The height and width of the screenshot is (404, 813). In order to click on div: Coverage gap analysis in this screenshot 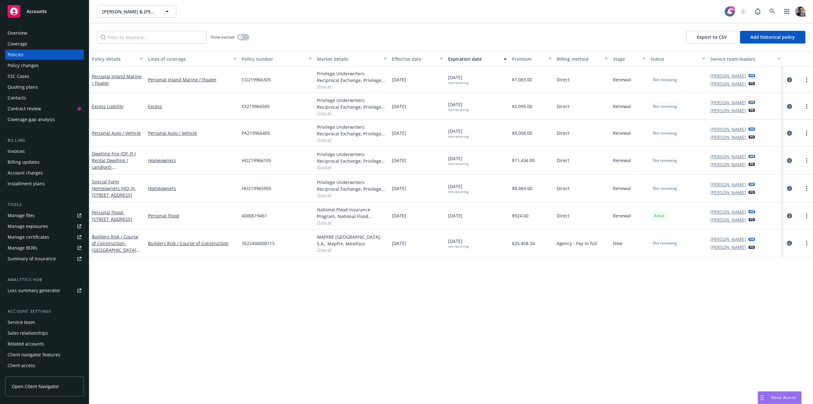, I will do `click(31, 119)`.